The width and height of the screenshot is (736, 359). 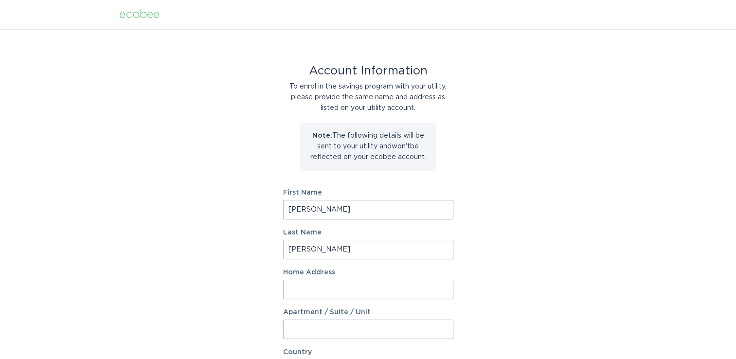 I want to click on label: Home Address, so click(x=368, y=272).